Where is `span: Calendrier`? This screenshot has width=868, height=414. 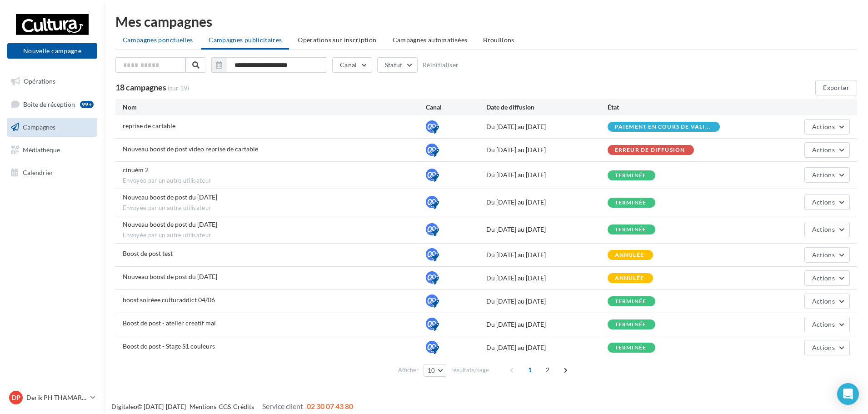
span: Calendrier is located at coordinates (38, 172).